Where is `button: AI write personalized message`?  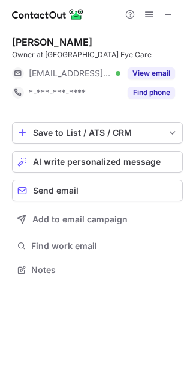
button: AI write personalized message is located at coordinates (97, 162).